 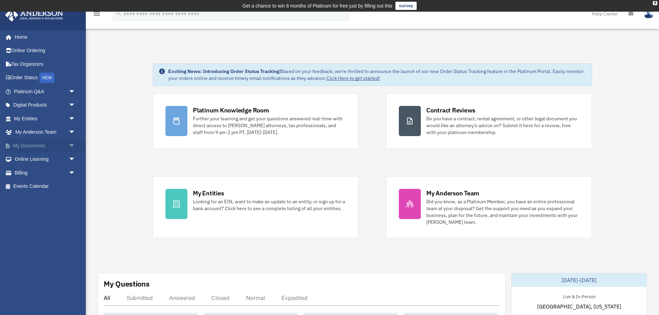 I want to click on a: Digital Productsarrow_drop_down, so click(x=45, y=105).